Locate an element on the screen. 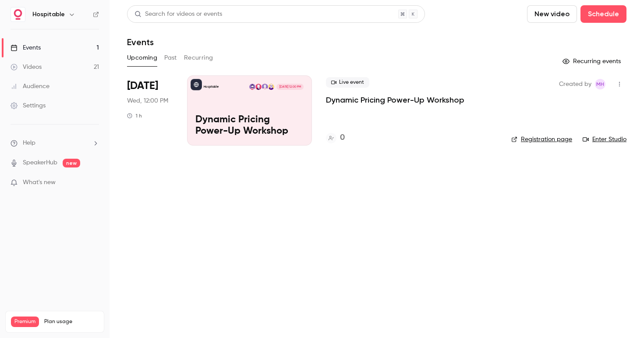 The width and height of the screenshot is (644, 338). div: Settings is located at coordinates (28, 106).